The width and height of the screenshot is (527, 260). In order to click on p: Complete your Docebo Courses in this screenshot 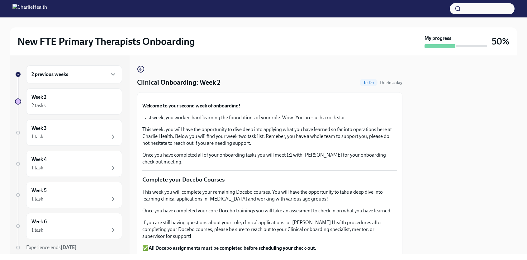, I will do `click(270, 180)`.